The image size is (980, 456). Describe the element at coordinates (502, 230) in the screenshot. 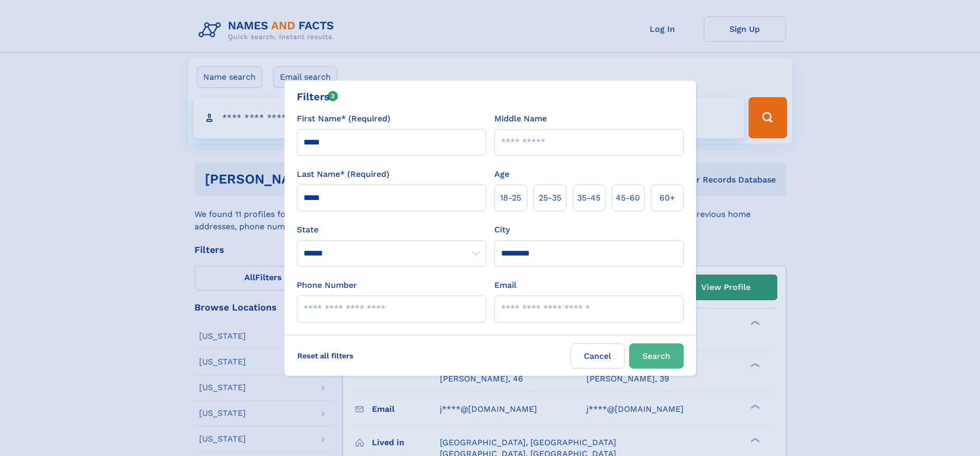

I see `label: City` at that location.